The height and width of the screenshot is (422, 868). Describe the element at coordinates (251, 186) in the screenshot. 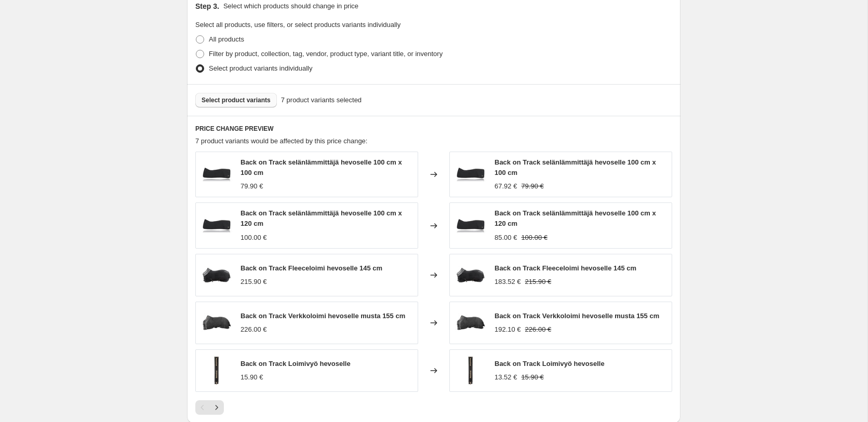

I see `div: 79.90 €` at that location.